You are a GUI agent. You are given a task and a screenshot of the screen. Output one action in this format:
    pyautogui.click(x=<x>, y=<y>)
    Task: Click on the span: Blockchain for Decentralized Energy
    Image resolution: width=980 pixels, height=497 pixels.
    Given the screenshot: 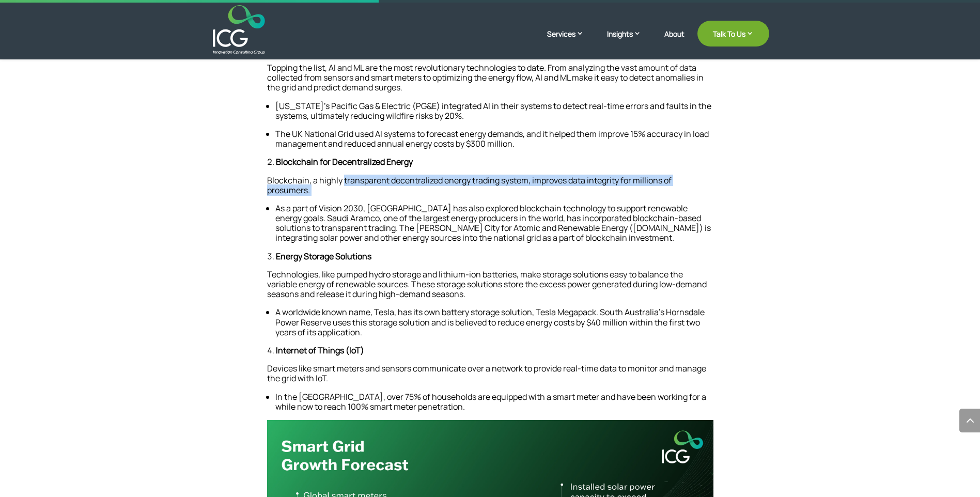 What is the action you would take?
    pyautogui.click(x=344, y=162)
    